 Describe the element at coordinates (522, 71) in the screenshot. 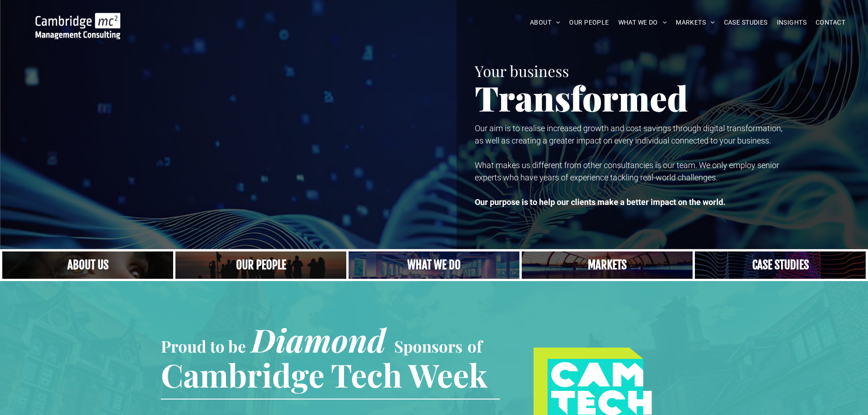

I see `span: Your business` at that location.